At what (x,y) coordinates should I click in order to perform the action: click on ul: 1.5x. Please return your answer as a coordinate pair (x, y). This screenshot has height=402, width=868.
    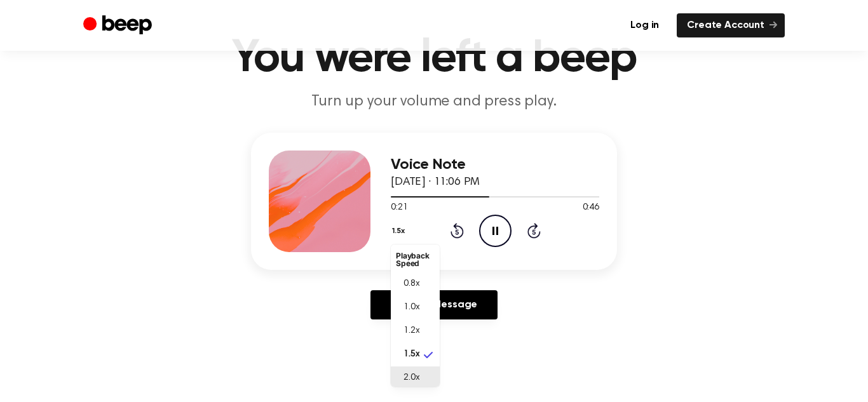
    Looking at the image, I should click on (414, 315).